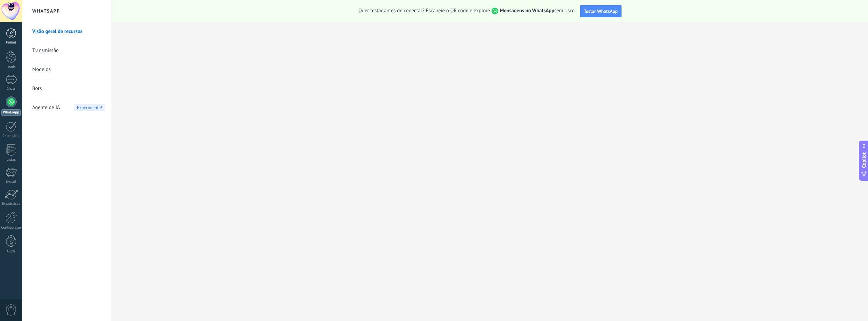 Image resolution: width=868 pixels, height=321 pixels. What do you see at coordinates (467, 11) in the screenshot?
I see `span: Quer testar antes de conectar? Escaneie o QR code e explore sem risco` at bounding box center [467, 11].